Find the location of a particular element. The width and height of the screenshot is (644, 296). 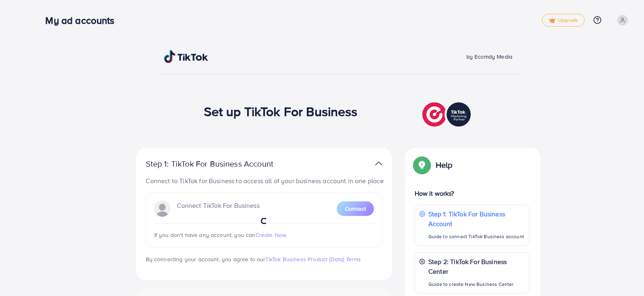

p: Step 2: TikTok For Business Center is located at coordinates (477, 267).